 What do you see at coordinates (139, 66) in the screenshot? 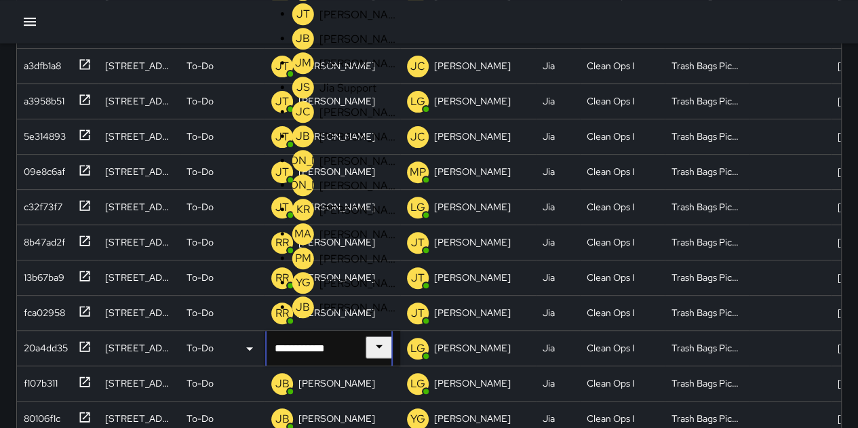
I see `div: 397 Ellis Street` at bounding box center [139, 66].